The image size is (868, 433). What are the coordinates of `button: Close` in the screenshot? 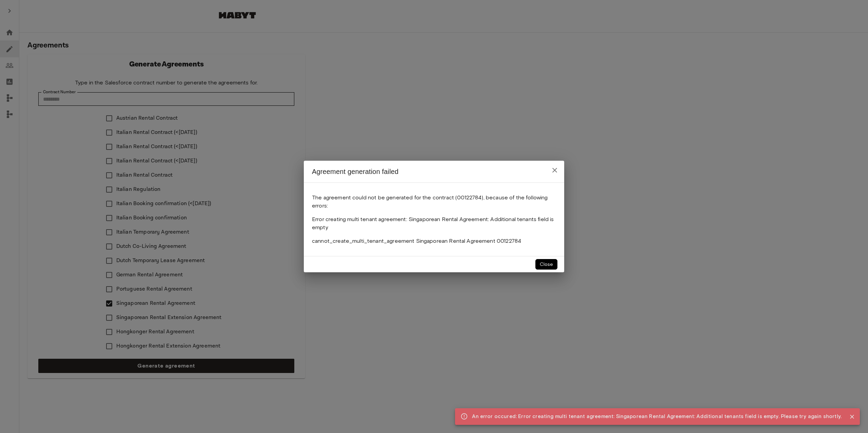 It's located at (852, 417).